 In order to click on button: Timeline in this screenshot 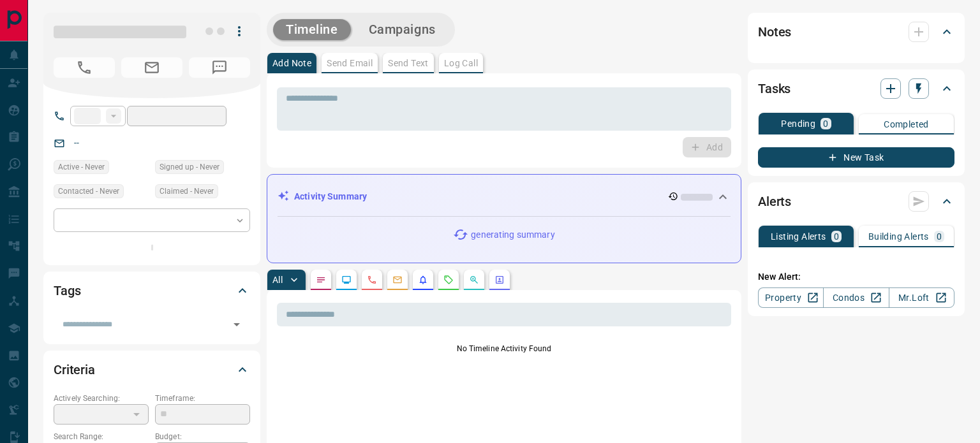, I will do `click(312, 29)`.